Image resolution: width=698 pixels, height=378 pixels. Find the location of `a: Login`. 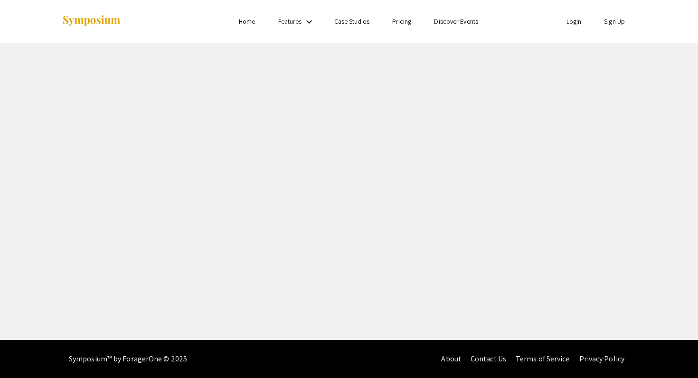

a: Login is located at coordinates (574, 21).